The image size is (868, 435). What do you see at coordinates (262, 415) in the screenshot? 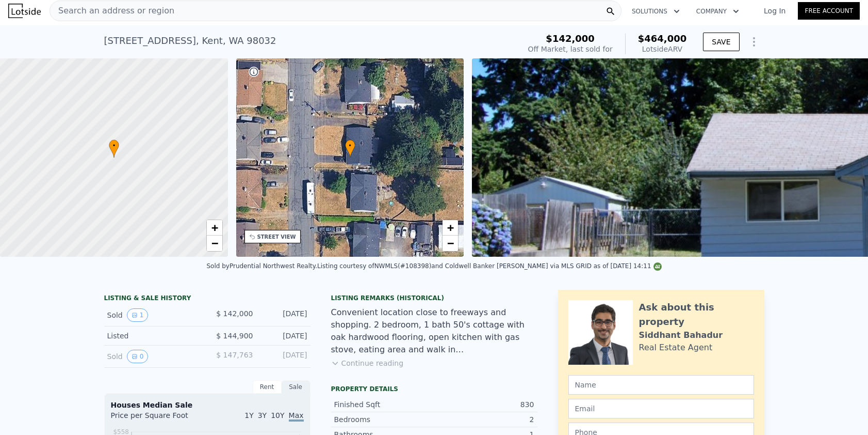
I see `span: 3Y` at bounding box center [262, 415].